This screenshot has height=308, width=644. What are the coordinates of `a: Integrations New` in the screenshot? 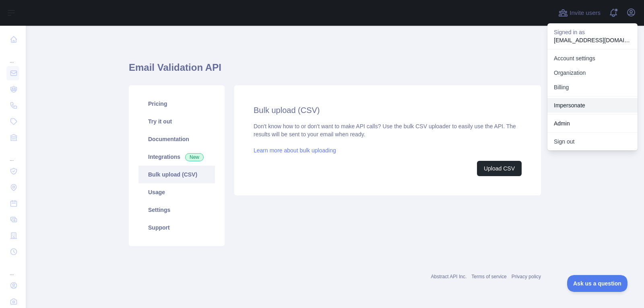 It's located at (177, 157).